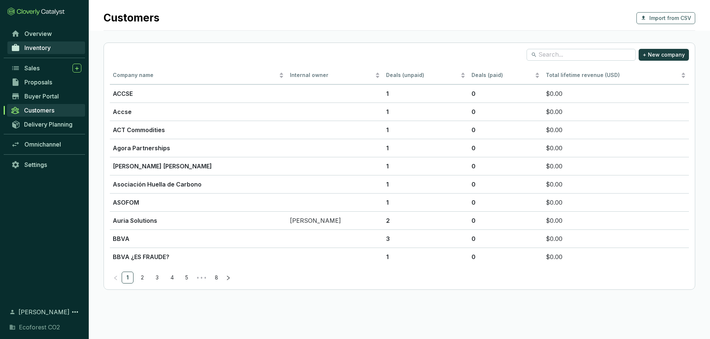  I want to click on a: Delivery Planning, so click(46, 124).